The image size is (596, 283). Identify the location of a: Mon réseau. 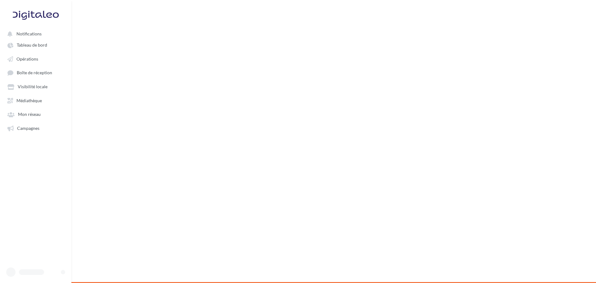
(36, 114).